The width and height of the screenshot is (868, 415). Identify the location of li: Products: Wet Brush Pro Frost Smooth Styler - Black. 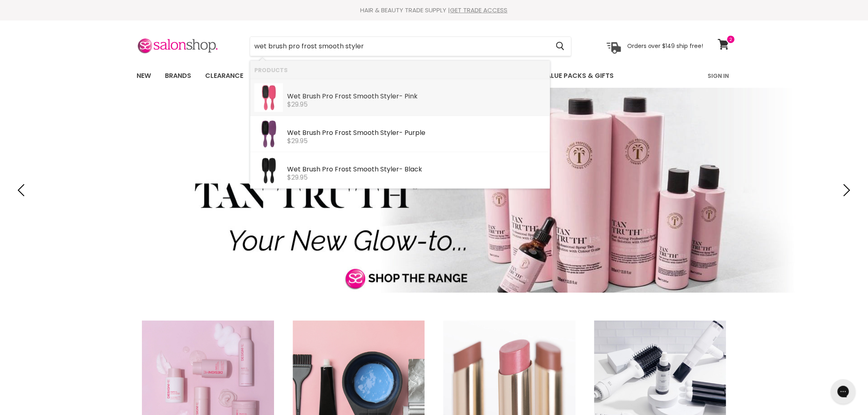
(400, 170).